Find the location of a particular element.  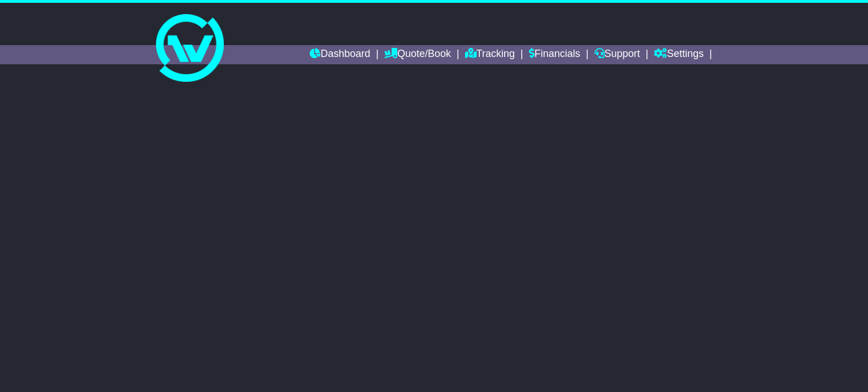

a: Settings is located at coordinates (678, 55).